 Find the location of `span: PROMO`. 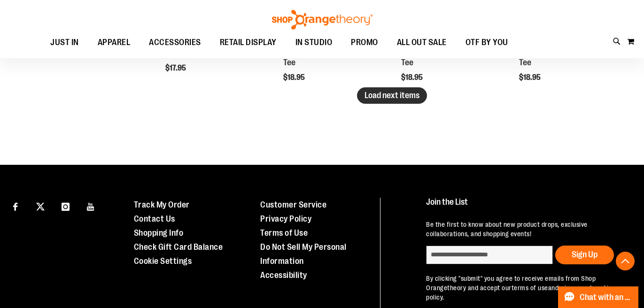

span: PROMO is located at coordinates (365, 42).